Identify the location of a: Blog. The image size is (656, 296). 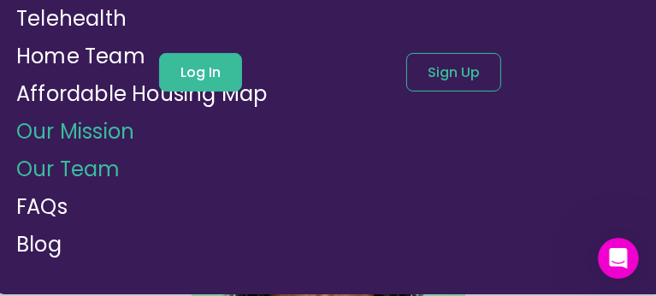
(38, 244).